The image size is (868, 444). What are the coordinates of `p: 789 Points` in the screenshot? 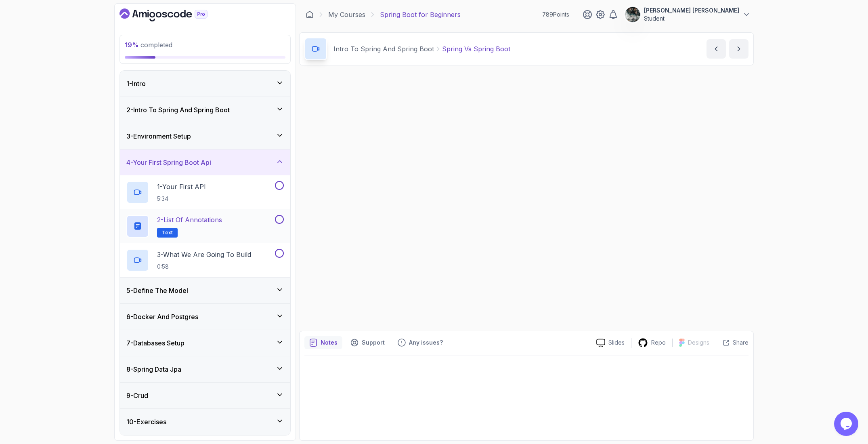 It's located at (555, 15).